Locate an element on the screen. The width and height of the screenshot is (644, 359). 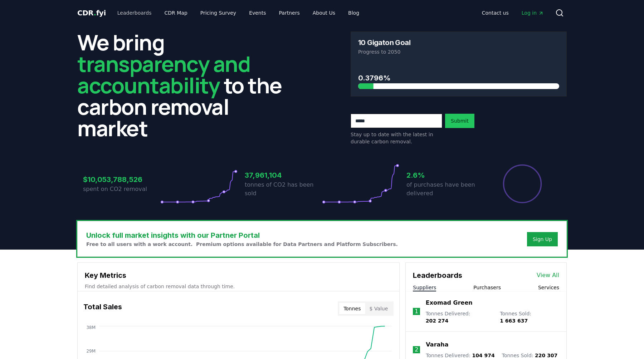
p: spent on CO2 removal is located at coordinates (121, 189).